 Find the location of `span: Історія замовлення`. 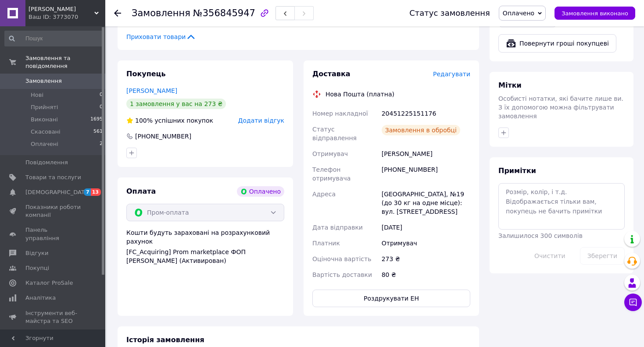

span: Історія замовлення is located at coordinates (165, 339).